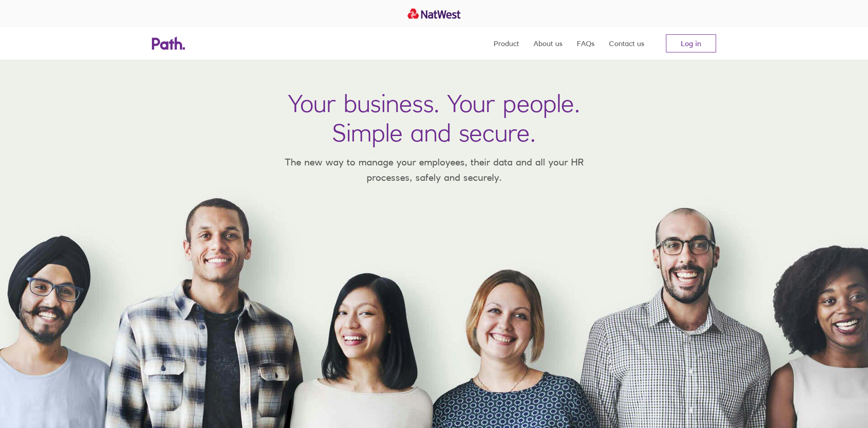 The width and height of the screenshot is (868, 428). What do you see at coordinates (506, 43) in the screenshot?
I see `a: Product` at bounding box center [506, 43].